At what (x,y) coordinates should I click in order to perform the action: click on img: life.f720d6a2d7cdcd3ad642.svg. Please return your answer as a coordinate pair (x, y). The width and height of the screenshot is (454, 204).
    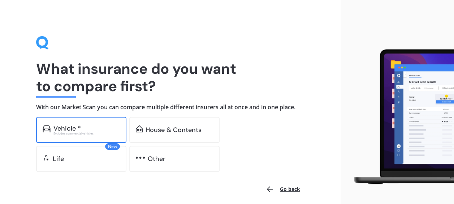
    Looking at the image, I should click on (46, 157).